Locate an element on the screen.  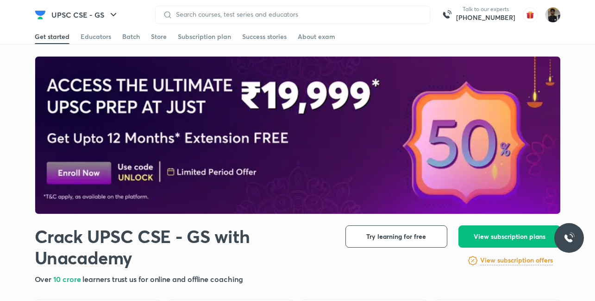
a: About exam is located at coordinates (316, 37).